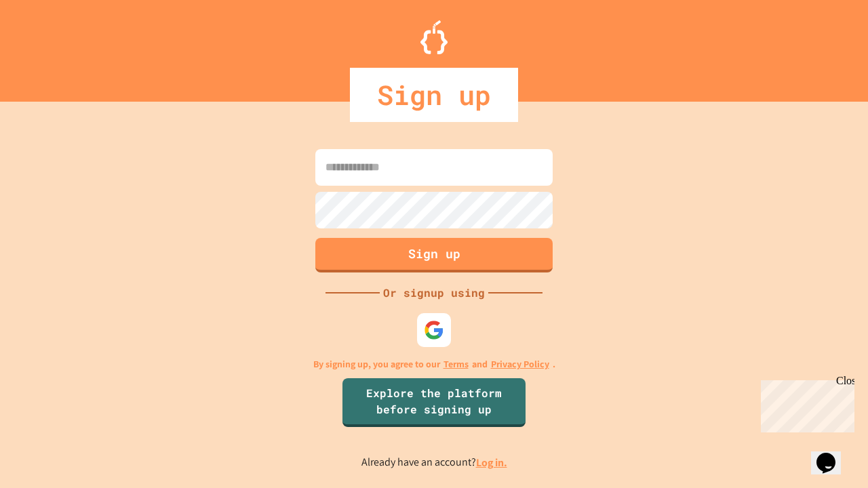 This screenshot has height=488, width=868. I want to click on img: Logo.svg, so click(434, 37).